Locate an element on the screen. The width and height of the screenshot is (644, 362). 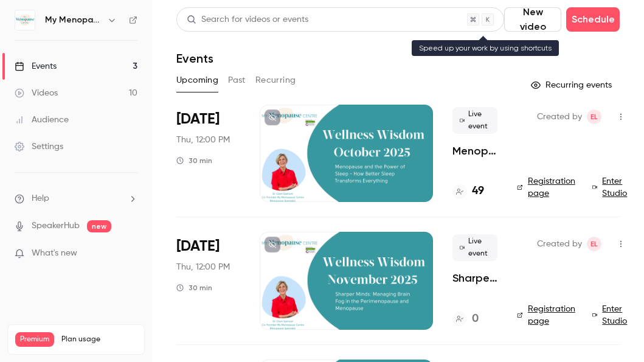
p: Menopause and the Power of Sleep - How Better Sleep Transforms Everything is located at coordinates (475, 151).